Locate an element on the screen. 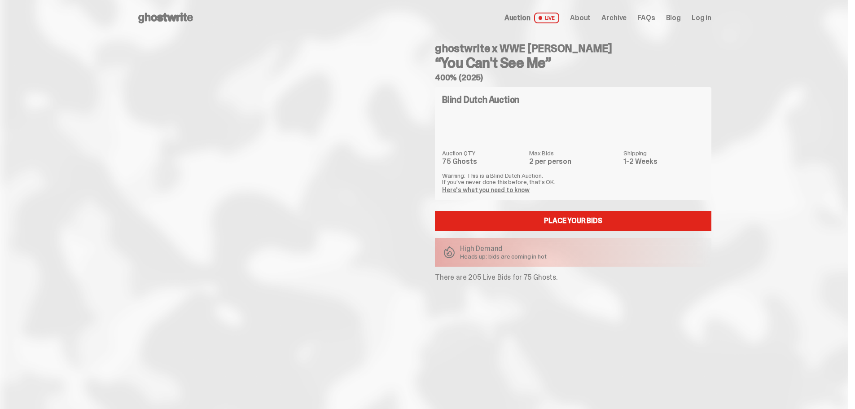  dt: Shipping is located at coordinates (664, 153).